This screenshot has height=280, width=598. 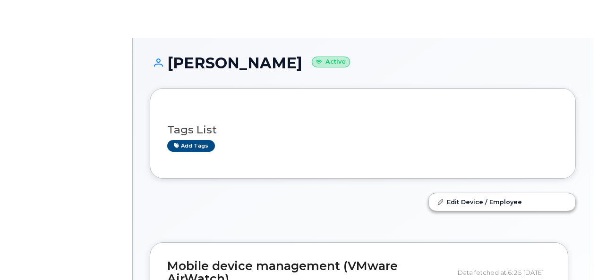 What do you see at coordinates (363, 130) in the screenshot?
I see `h3: Tags List` at bounding box center [363, 130].